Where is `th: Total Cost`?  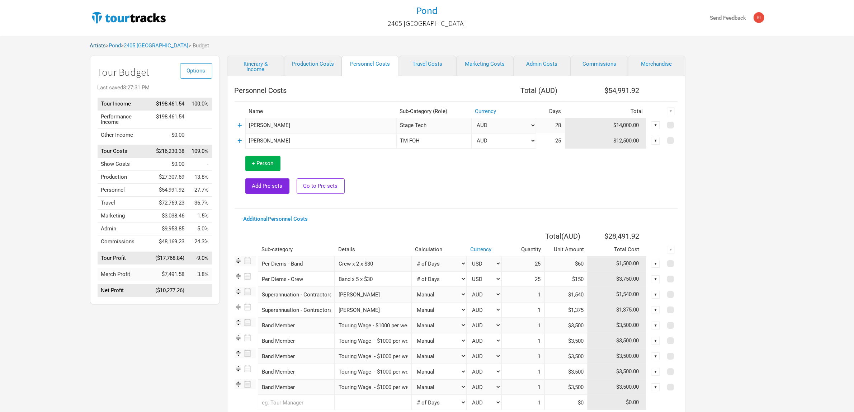 th: Total Cost is located at coordinates (617, 249).